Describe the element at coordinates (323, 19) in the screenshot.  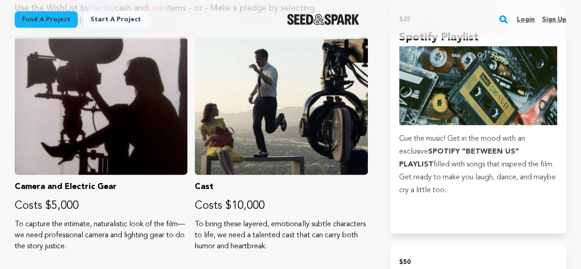
I see `img: Seed&Spark Logo Dark Mode` at that location.